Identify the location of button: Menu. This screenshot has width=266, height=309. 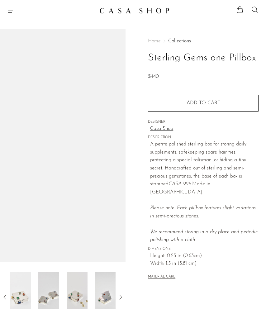
(11, 11).